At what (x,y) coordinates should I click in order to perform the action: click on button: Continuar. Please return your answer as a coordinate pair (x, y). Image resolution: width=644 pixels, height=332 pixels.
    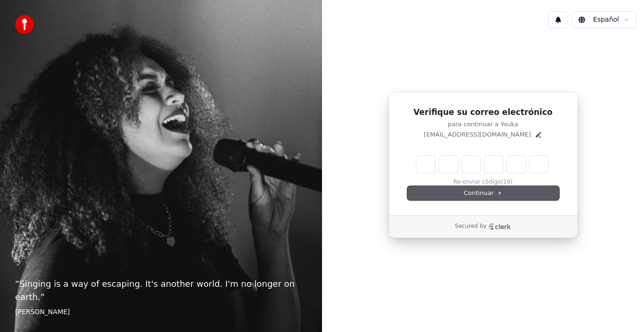
    Looking at the image, I should click on (483, 193).